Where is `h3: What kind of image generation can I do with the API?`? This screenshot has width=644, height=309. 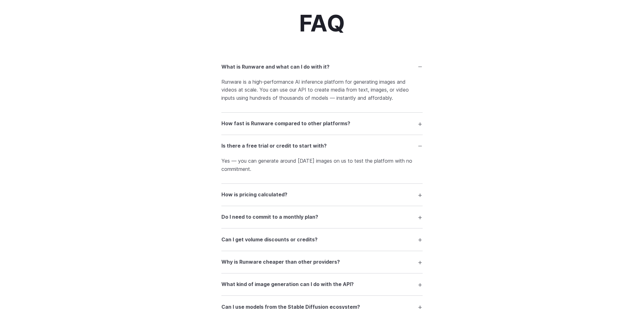
h3: What kind of image generation can I do with the API? is located at coordinates (288, 284).